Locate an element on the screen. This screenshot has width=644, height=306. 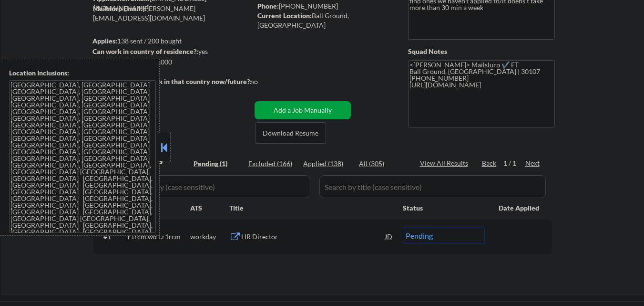
div: 1 / 1 is located at coordinates (515, 163).